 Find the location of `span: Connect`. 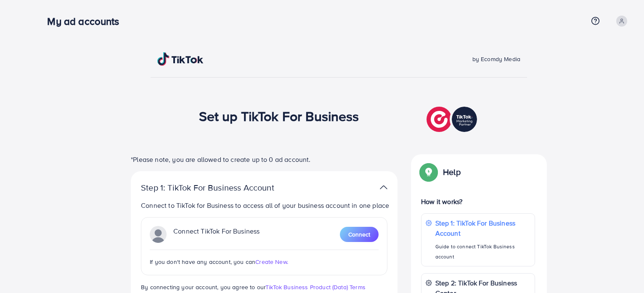

span: Connect is located at coordinates (359, 234).